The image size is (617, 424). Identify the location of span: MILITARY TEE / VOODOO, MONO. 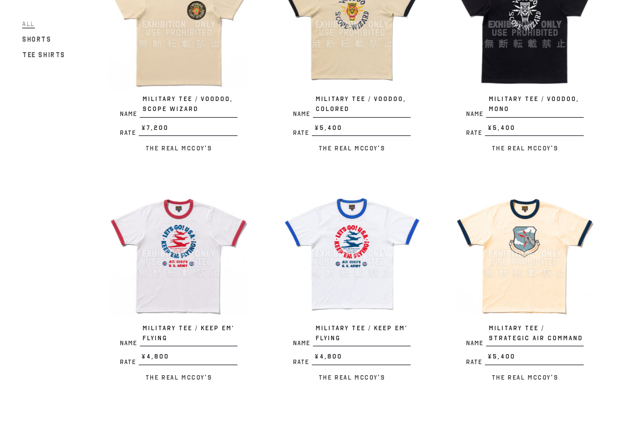
(535, 106).